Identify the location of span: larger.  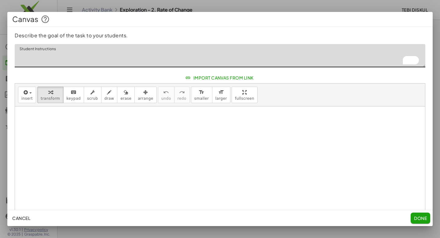
(221, 98).